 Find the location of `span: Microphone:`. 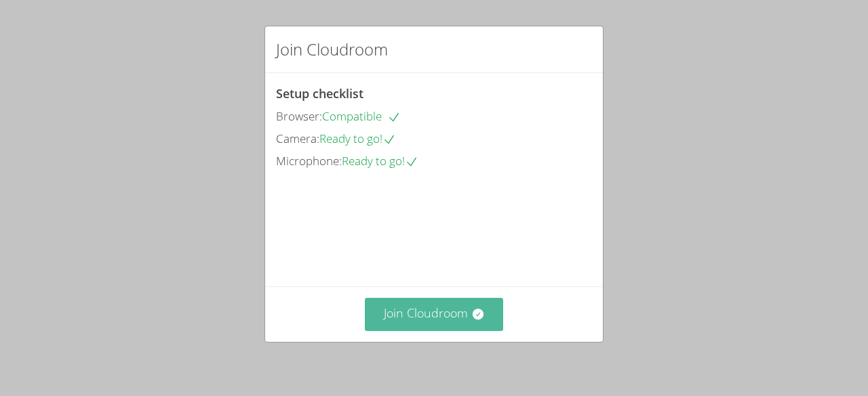

span: Microphone: is located at coordinates (309, 161).